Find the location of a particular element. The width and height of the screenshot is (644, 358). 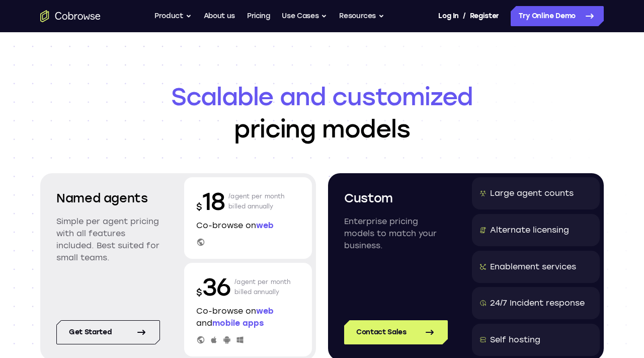

p: Simple per agent pricing with all features included. Best suited for small teams. is located at coordinates (108, 239).